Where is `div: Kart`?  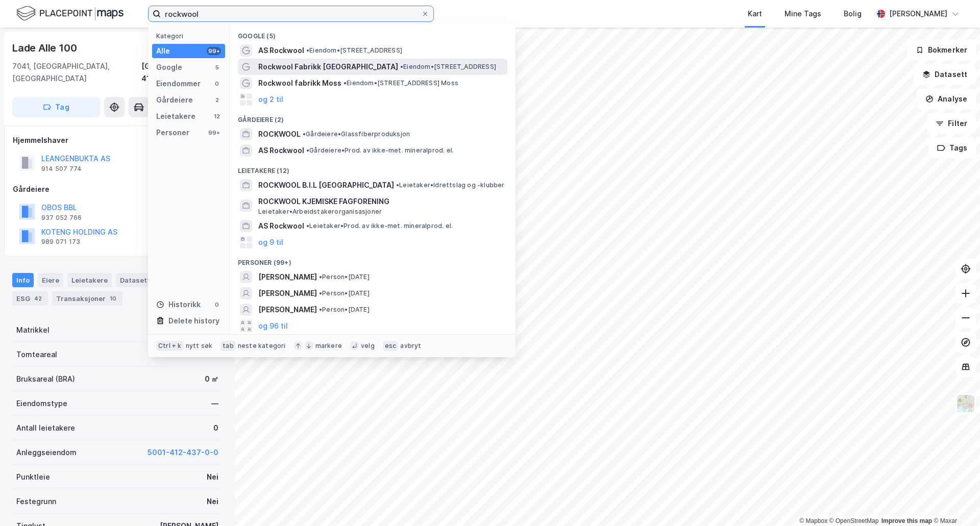 div: Kart is located at coordinates (755, 14).